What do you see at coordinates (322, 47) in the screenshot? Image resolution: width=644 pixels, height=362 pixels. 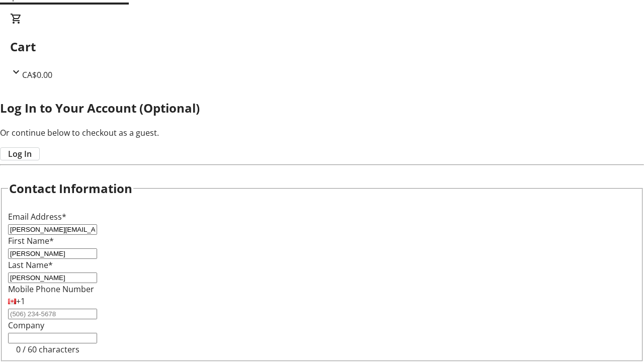 I see `div: CartCA$0.00` at bounding box center [322, 47].